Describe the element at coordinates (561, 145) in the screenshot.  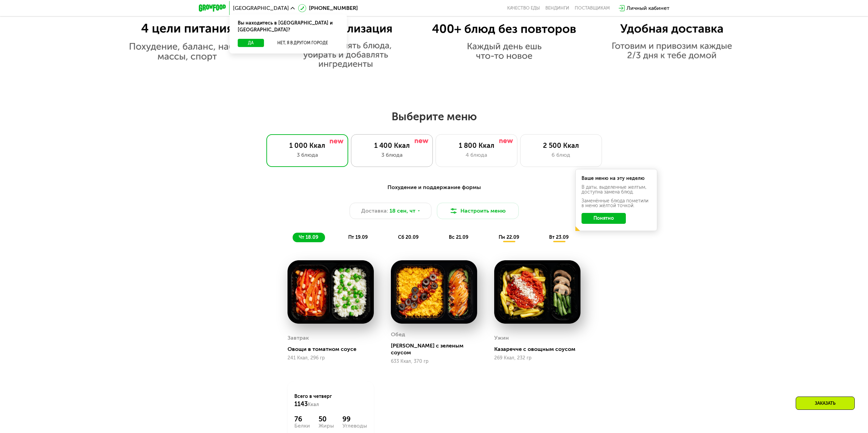
I see `div: 2 500 Ккал` at that location.